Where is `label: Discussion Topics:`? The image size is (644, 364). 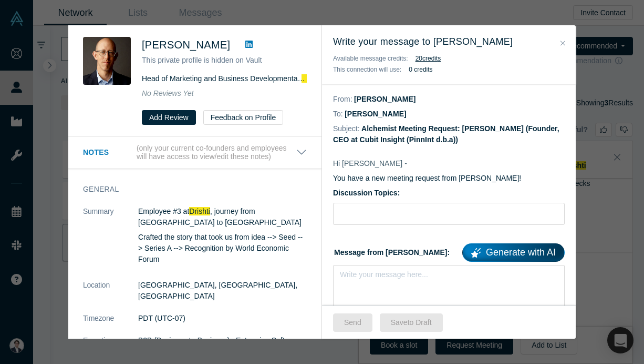
label: Discussion Topics: is located at coordinates (449, 192).